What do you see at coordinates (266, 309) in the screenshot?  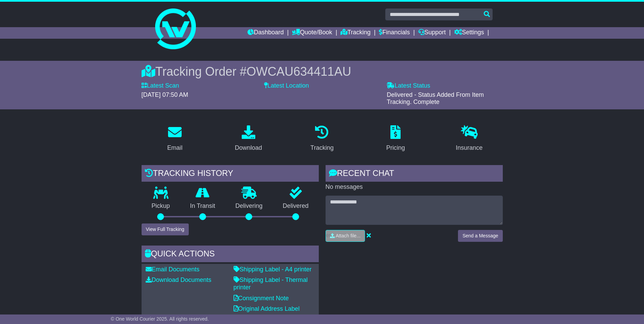 I see `a: Original Address Label` at bounding box center [266, 309].